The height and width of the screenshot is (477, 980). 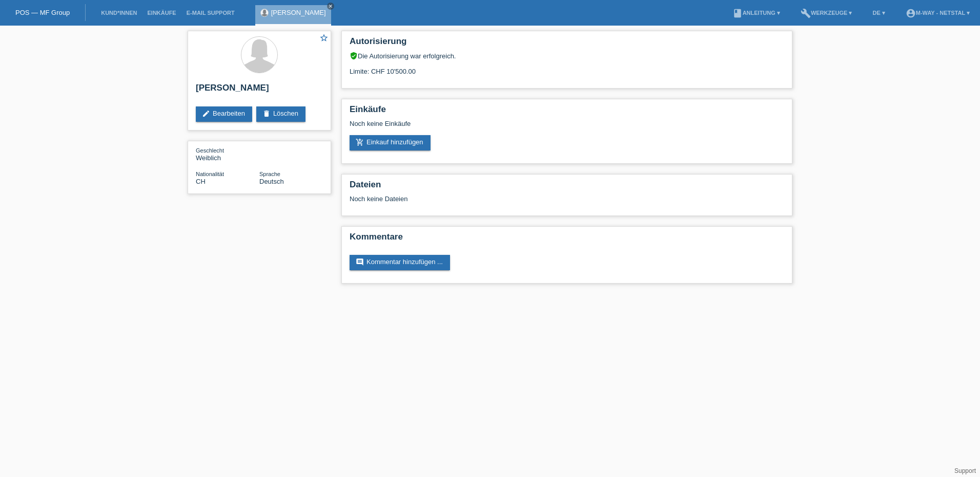 What do you see at coordinates (965, 471) in the screenshot?
I see `a: Support` at bounding box center [965, 471].